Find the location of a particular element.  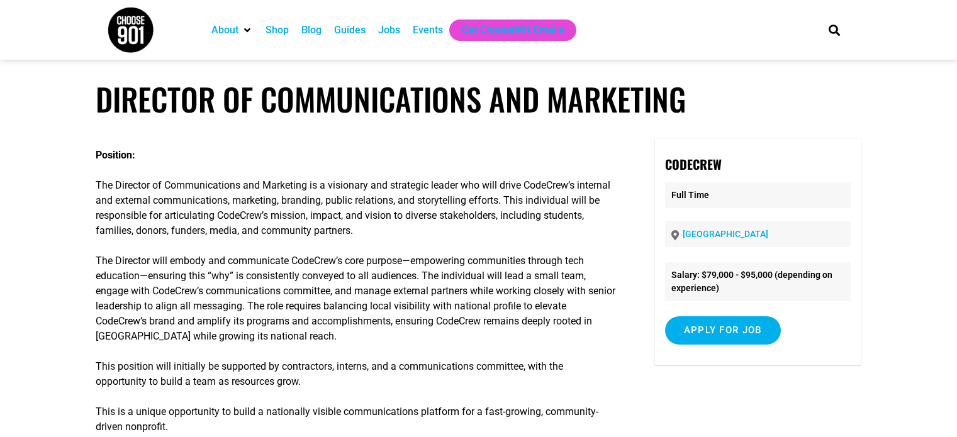

a: Get Choose901 Emails is located at coordinates (513, 30).